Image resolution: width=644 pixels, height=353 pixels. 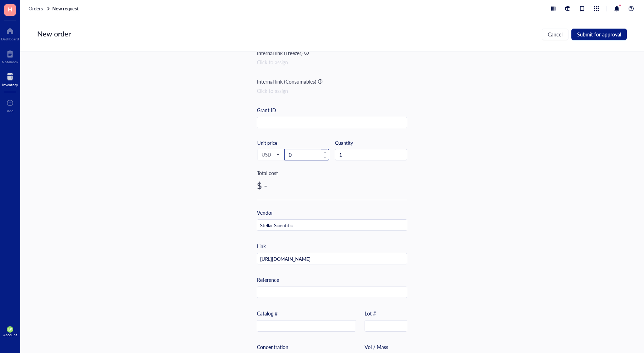 I want to click on div: Quantity, so click(x=371, y=143).